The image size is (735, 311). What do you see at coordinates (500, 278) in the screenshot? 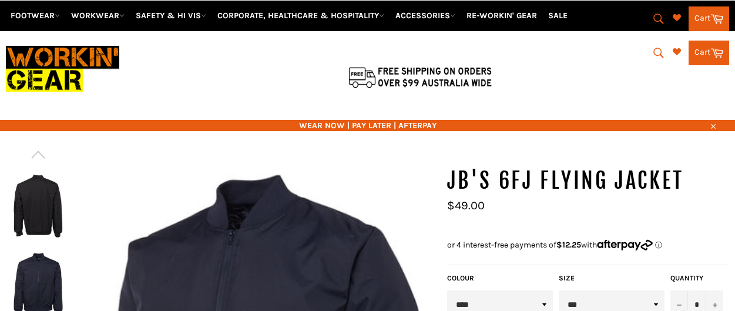
I see `label: COLOUR` at bounding box center [500, 278].